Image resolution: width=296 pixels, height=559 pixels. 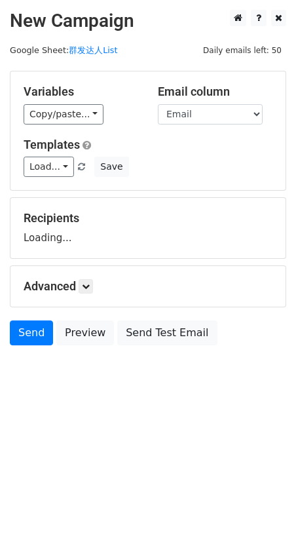 I want to click on h2: New Campaign, so click(x=148, y=21).